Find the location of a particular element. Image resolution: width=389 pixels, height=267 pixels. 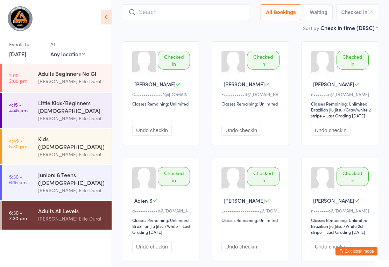

img: Gracie Elite Jiu Jitsu Dural is located at coordinates (20, 18).